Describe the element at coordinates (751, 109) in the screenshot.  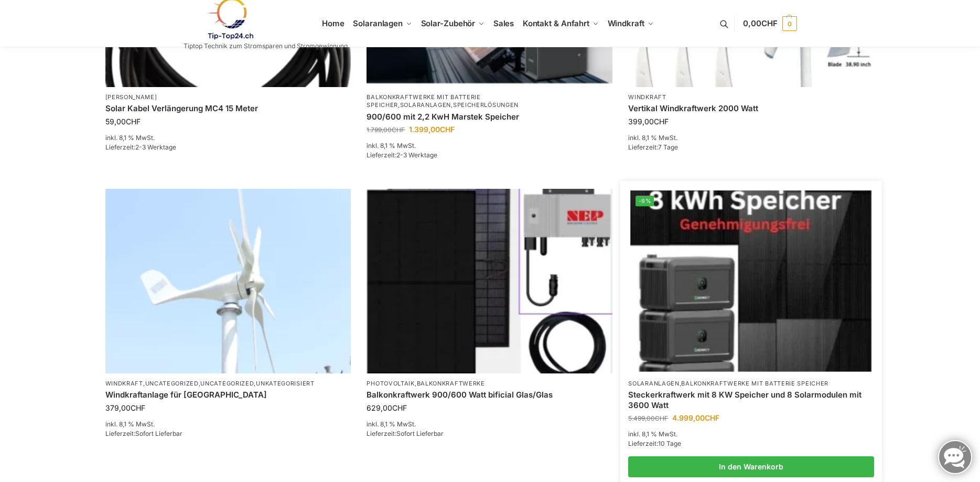
I see `a: Vertikal Windkraftwerk 2000 Watt` at that location.